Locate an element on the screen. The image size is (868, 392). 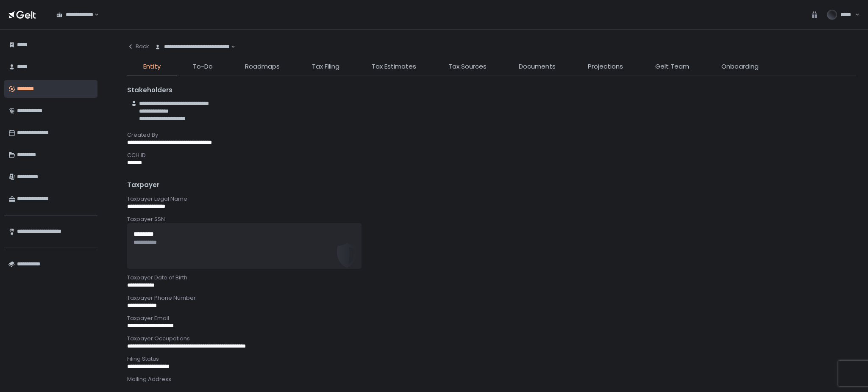
div: Mailing Address is located at coordinates (492, 379).